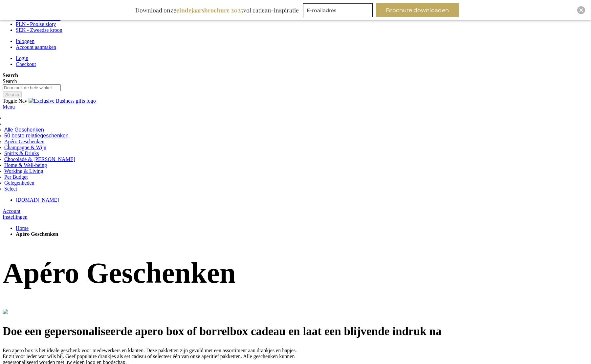 The height and width of the screenshot is (364, 591). I want to click on span: 50 beste relatiegeschenken, so click(36, 135).